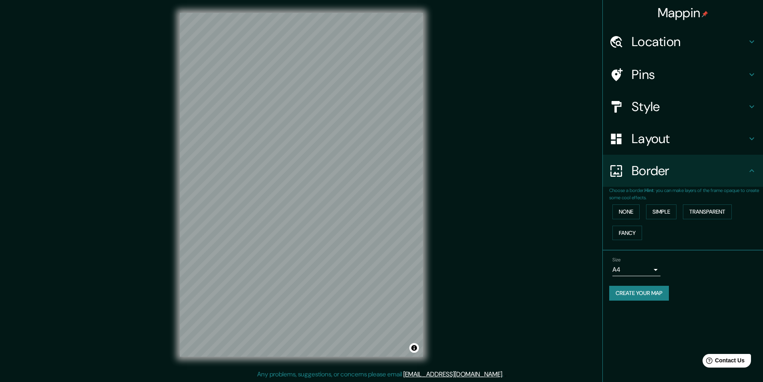  What do you see at coordinates (627, 233) in the screenshot?
I see `button: Fancy` at bounding box center [627, 233].